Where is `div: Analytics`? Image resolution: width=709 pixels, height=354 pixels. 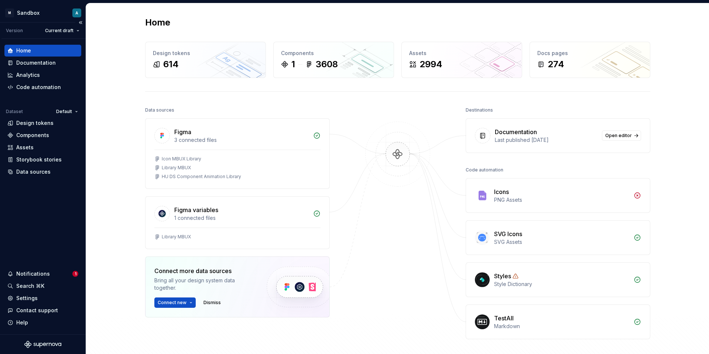
div: Analytics is located at coordinates (28, 75).